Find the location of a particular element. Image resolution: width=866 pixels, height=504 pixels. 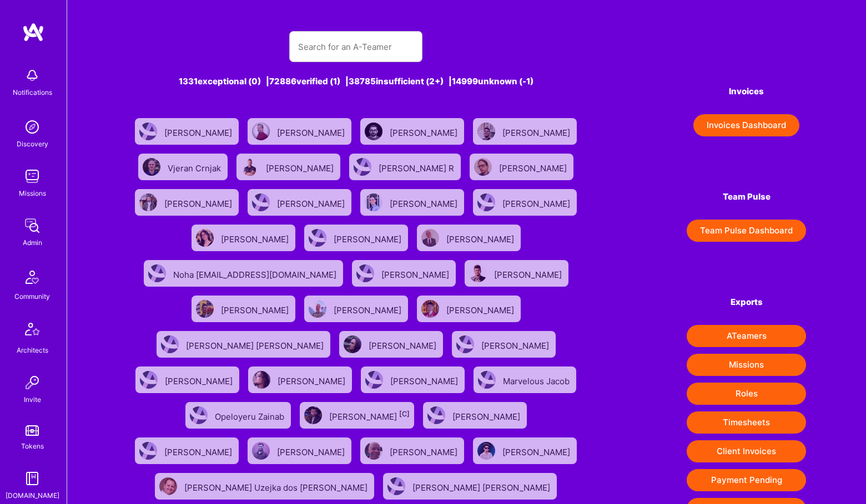

div: 1331 exceptional (0) | 72886 verified (1) | 38785 insufficient (2+) | 14999 unknown (-1) is located at coordinates (356, 81).